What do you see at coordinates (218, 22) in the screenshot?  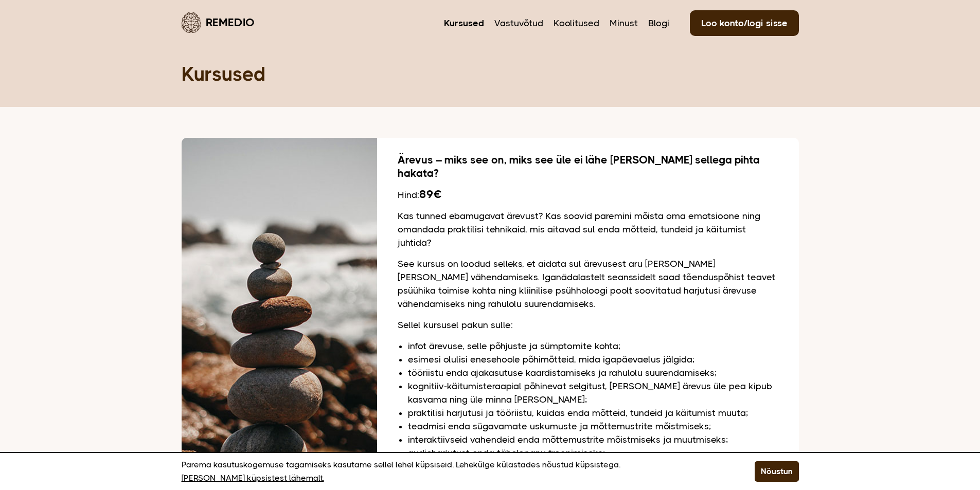 I see `a: Remedio` at bounding box center [218, 22].